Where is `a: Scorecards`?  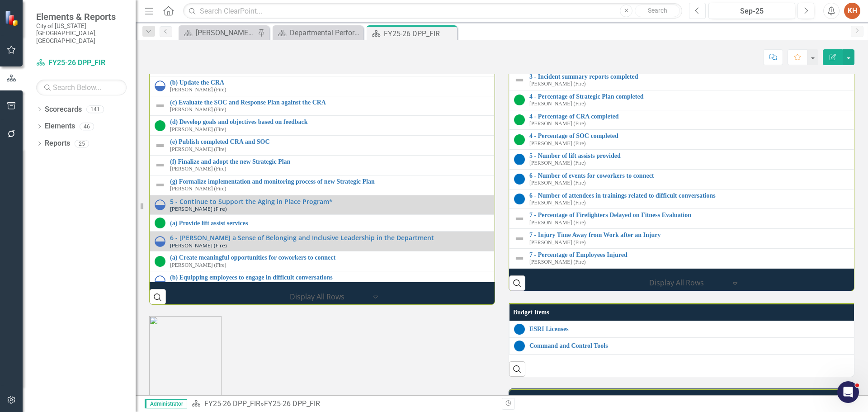 a: Scorecards is located at coordinates (63, 110).